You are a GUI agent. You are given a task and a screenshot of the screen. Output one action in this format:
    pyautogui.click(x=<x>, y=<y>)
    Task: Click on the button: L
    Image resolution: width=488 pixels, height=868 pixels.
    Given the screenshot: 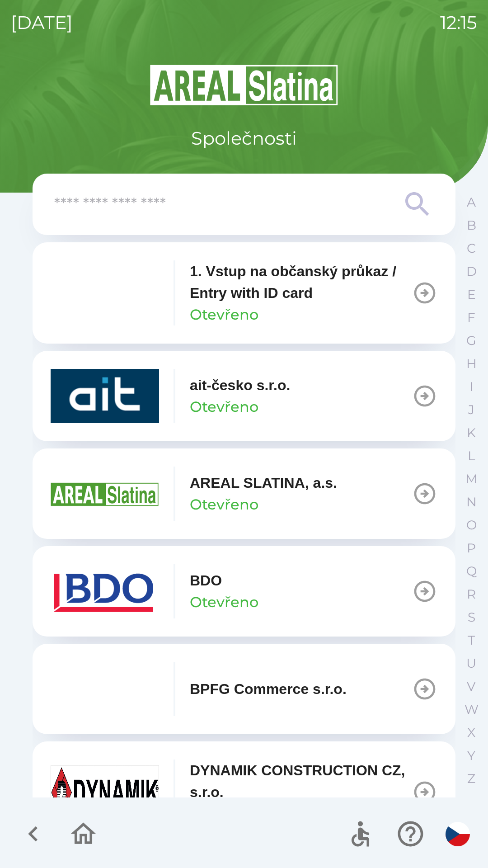 What is the action you would take?
    pyautogui.click(x=471, y=456)
    